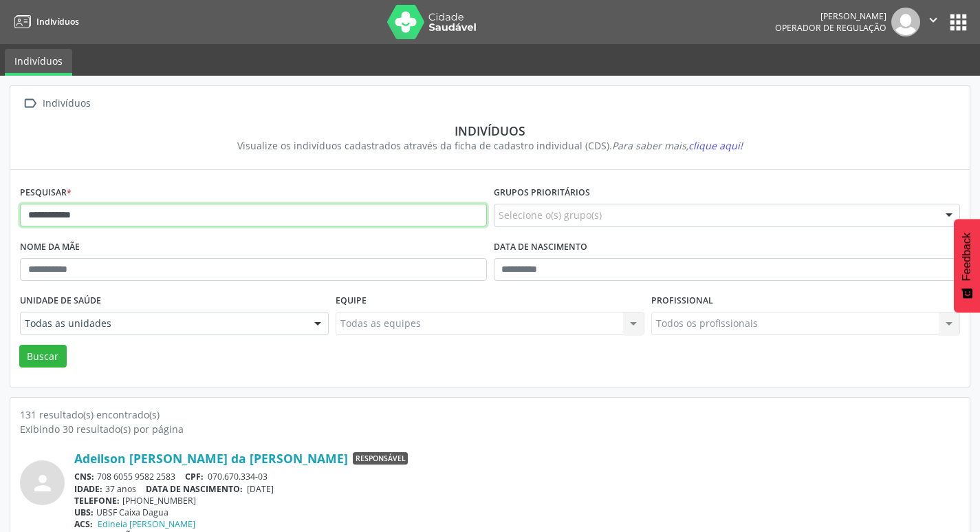  I want to click on button: apps, so click(958, 22).